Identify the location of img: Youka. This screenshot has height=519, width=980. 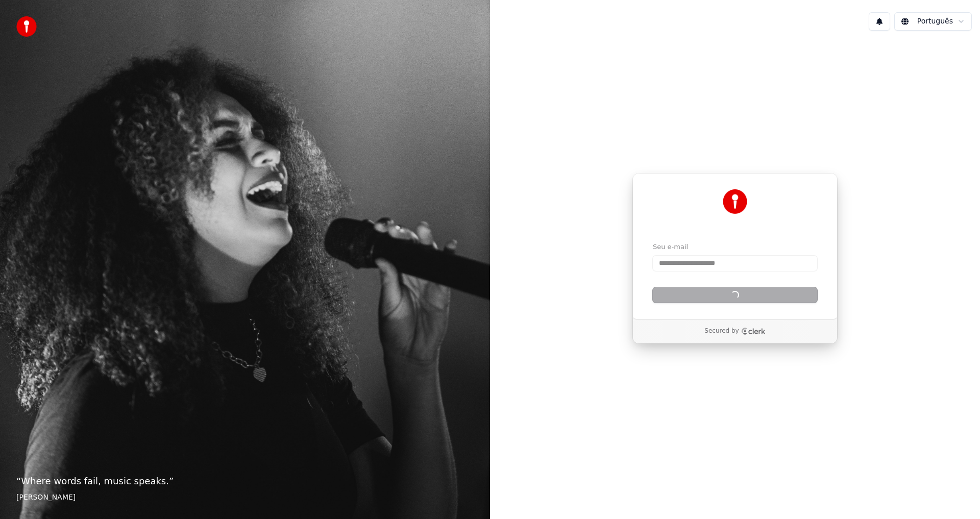
(735, 201).